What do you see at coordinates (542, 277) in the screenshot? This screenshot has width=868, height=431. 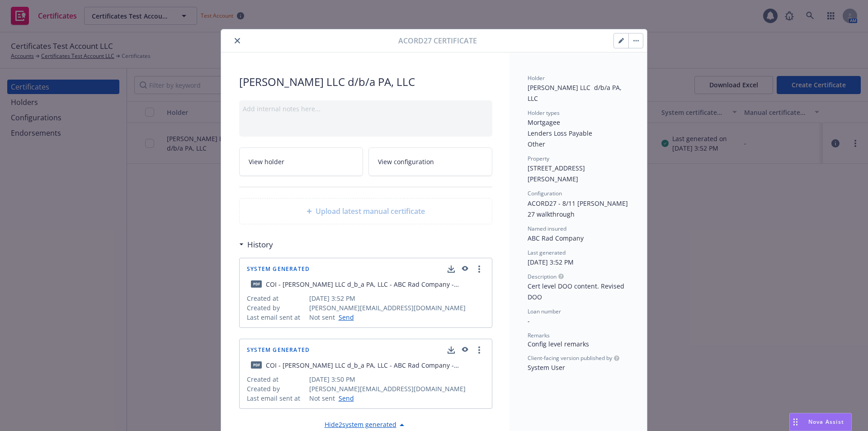 I see `span: Description` at bounding box center [542, 277].